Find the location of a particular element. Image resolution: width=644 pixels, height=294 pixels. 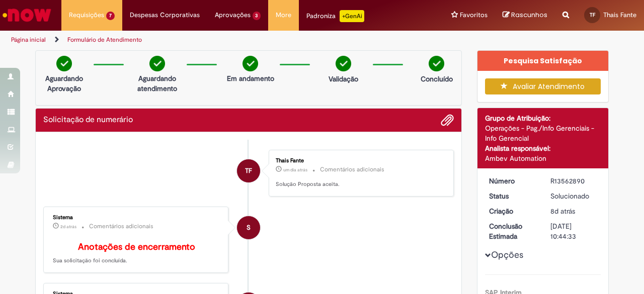

div: Operações - Pag./Info Gerenciais - Info Gerencial is located at coordinates (543, 133).